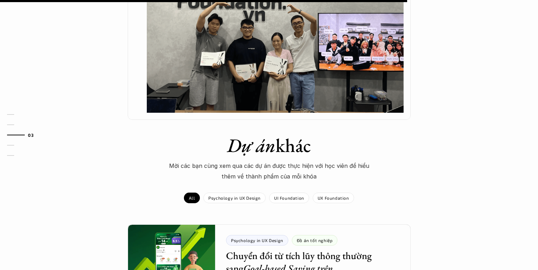 Image resolution: width=538 pixels, height=270 pixels. I want to click on a: 03, so click(24, 135).